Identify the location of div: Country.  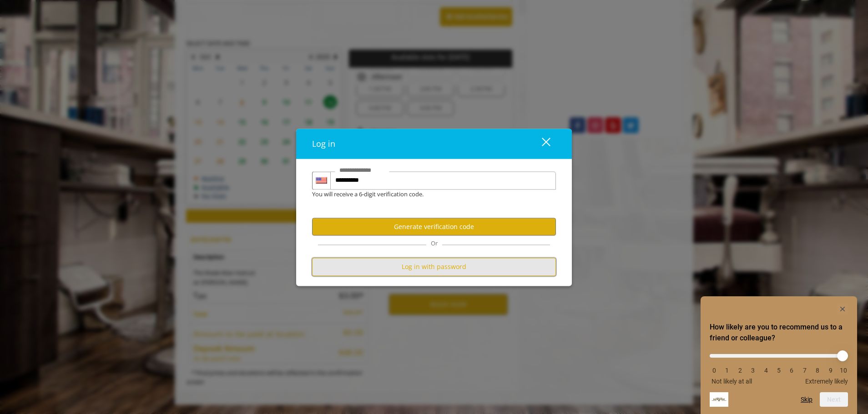
(321, 180).